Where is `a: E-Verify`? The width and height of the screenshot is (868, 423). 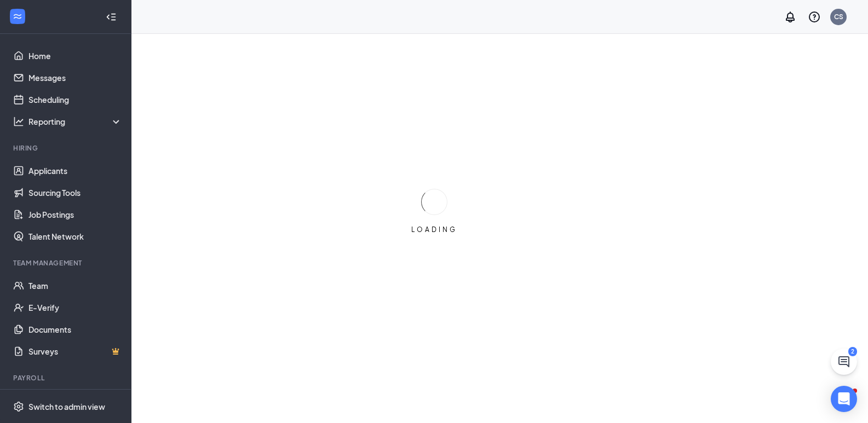 a: E-Verify is located at coordinates (75, 308).